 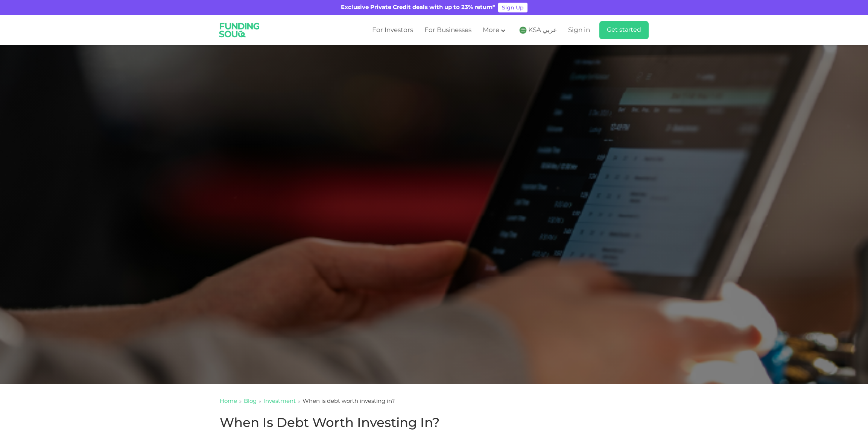 I want to click on span: KSA عربي, so click(x=543, y=30).